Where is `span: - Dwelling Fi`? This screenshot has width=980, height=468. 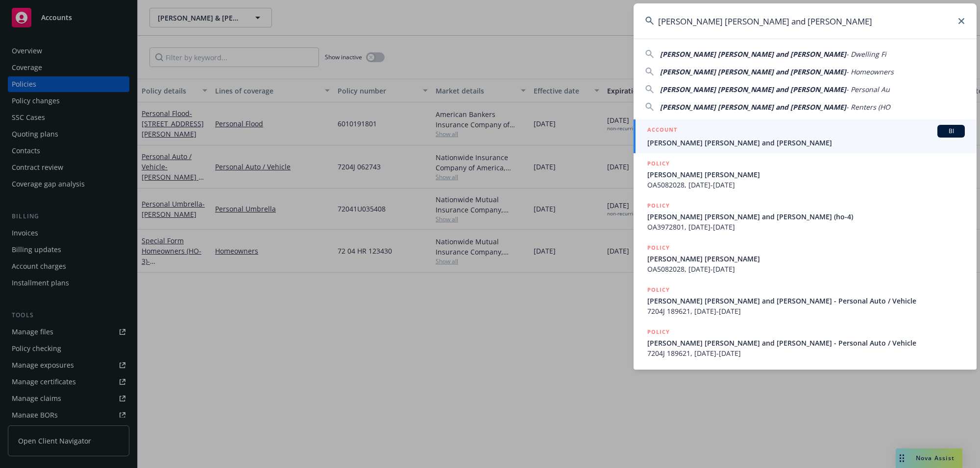 span: - Dwelling Fi is located at coordinates (866, 54).